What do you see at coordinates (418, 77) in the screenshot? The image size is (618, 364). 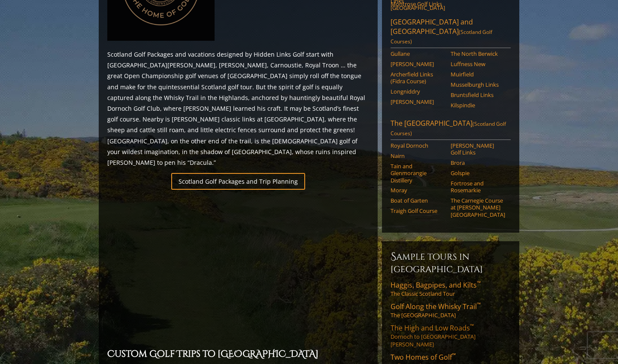 I see `a: Archerfield Links (Fidra Course)` at bounding box center [418, 77].